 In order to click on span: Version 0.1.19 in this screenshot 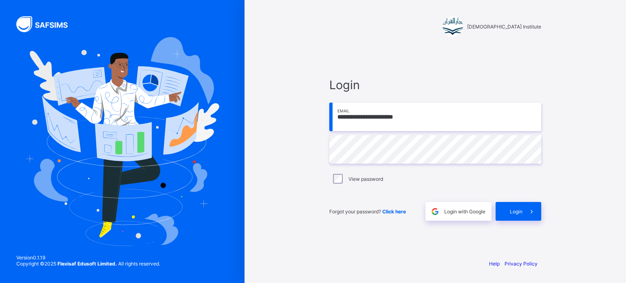, I will do `click(88, 257)`.